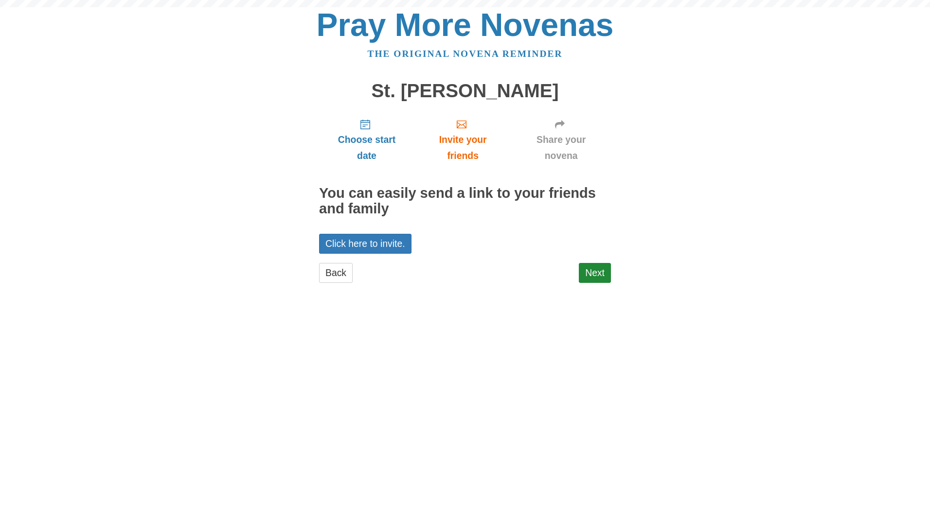 The height and width of the screenshot is (522, 930). I want to click on a: Share your novena, so click(561, 140).